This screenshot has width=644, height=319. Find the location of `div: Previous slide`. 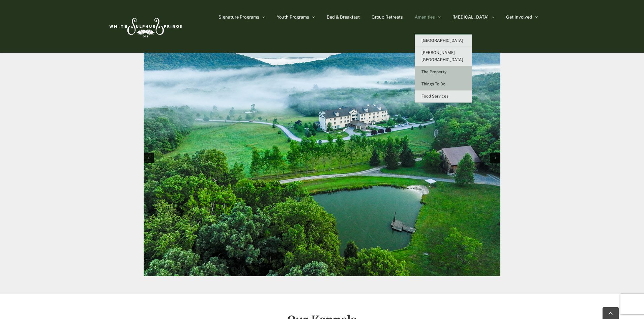

div: Previous slide is located at coordinates (149, 158).